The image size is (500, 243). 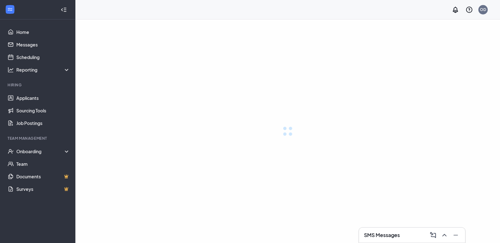 What do you see at coordinates (10, 9) in the screenshot?
I see `svg: WorkstreamLogo` at bounding box center [10, 9].